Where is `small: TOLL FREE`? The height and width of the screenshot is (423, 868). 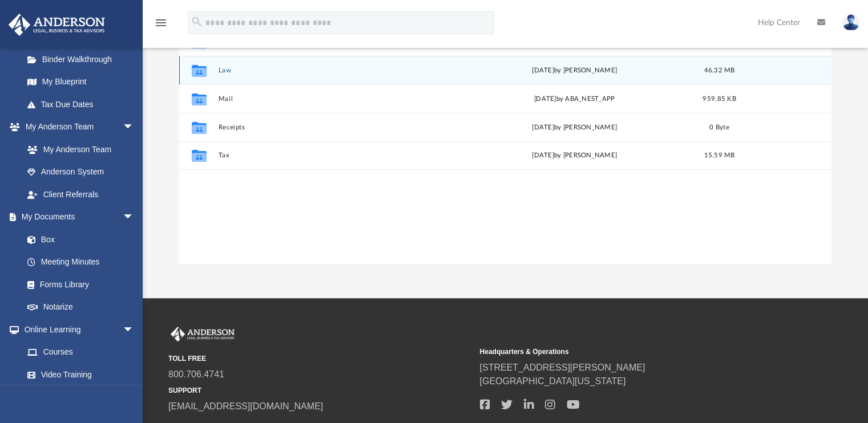 small: TOLL FREE is located at coordinates (320, 358).